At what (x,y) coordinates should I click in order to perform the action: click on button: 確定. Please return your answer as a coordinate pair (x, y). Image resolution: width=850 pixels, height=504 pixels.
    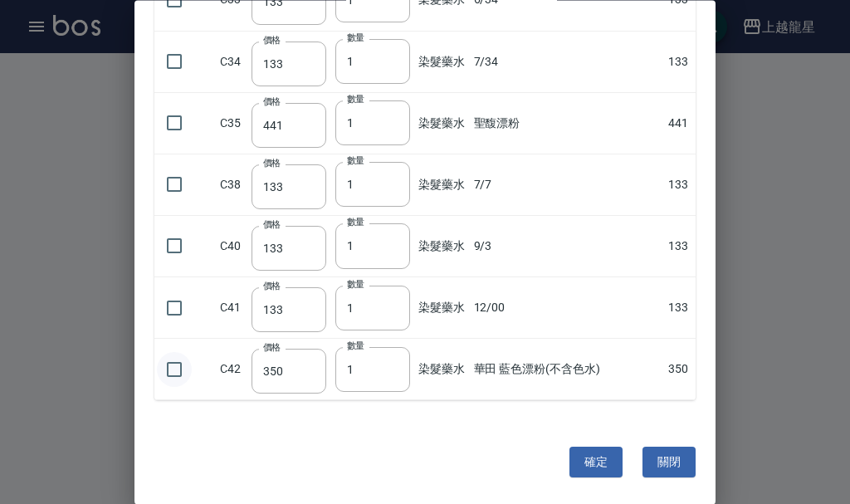
    Looking at the image, I should click on (596, 462).